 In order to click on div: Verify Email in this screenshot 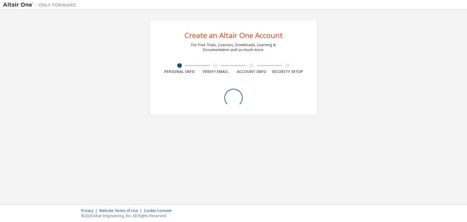, I will do `click(216, 72)`.